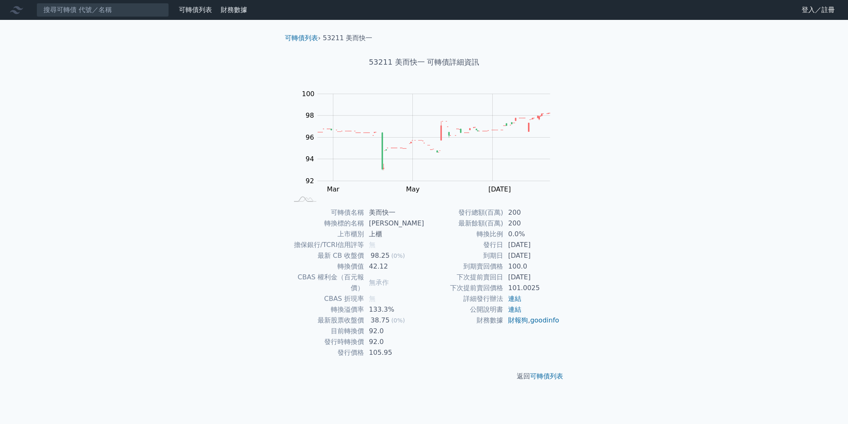  I want to click on div: 38.75, so click(380, 320).